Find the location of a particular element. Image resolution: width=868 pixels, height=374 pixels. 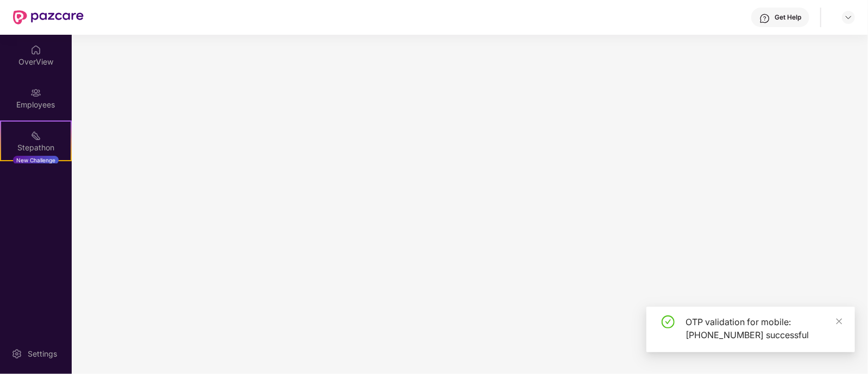

div: Get Help is located at coordinates (788, 17).